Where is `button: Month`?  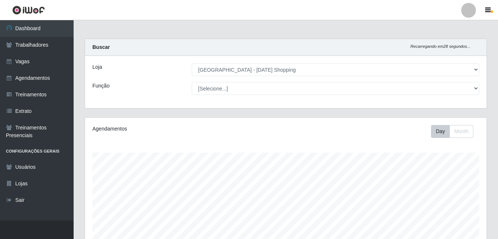 button: Month is located at coordinates (461, 131).